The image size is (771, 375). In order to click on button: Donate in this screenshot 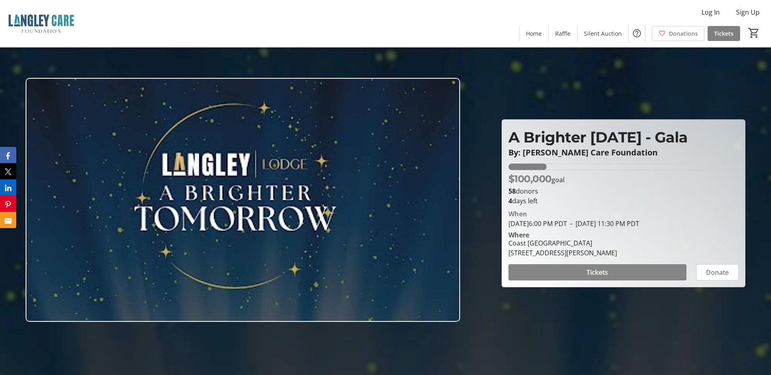, I will do `click(717, 273)`.